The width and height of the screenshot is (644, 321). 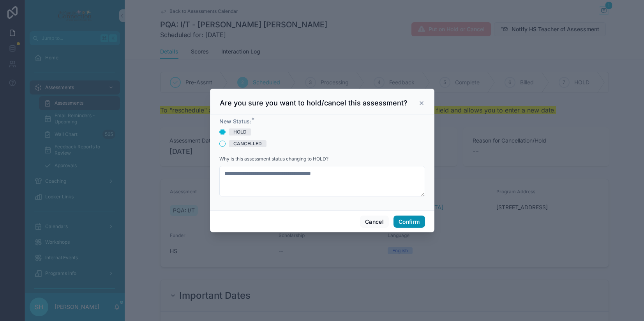 What do you see at coordinates (240, 132) in the screenshot?
I see `div: HOLD` at bounding box center [240, 132].